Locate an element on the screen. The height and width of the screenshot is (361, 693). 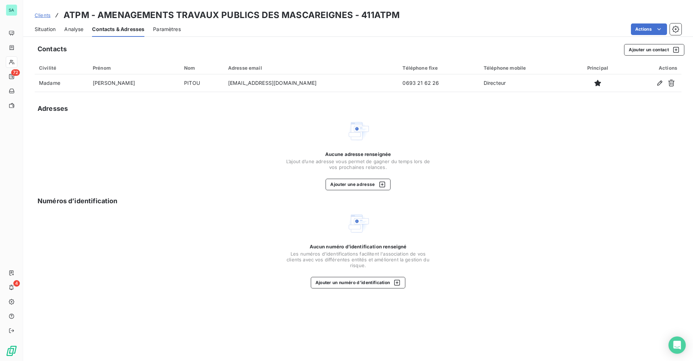
span: Contacts & Adresses is located at coordinates (118, 29).